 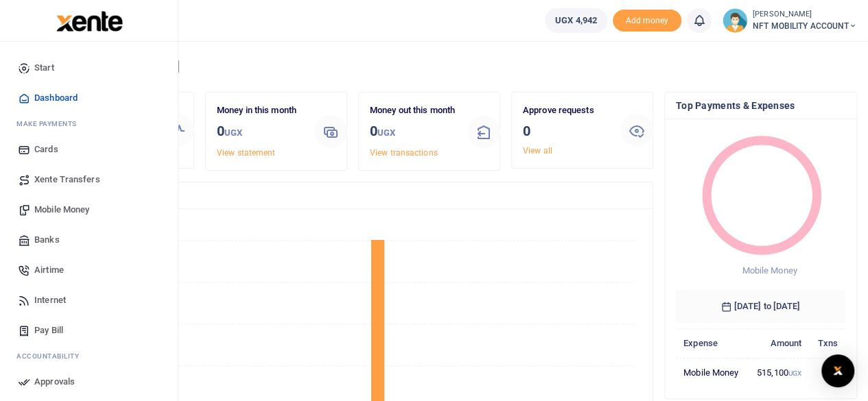 What do you see at coordinates (646, 21) in the screenshot?
I see `span: Add money` at bounding box center [646, 21].